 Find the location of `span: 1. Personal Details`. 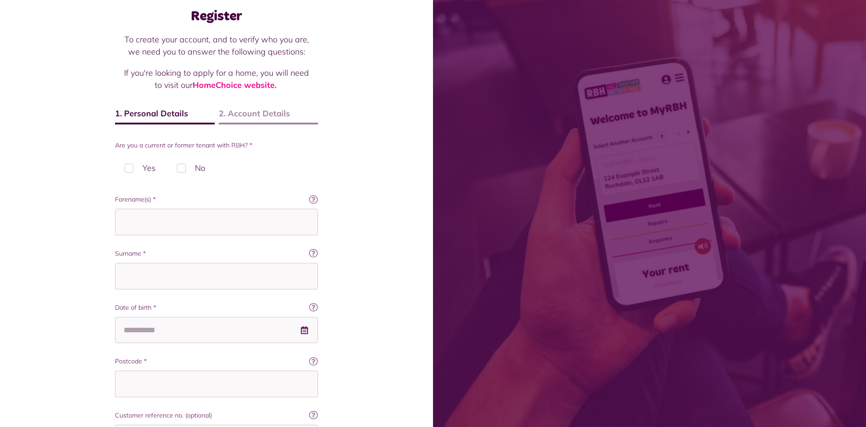

span: 1. Personal Details is located at coordinates (165, 116).